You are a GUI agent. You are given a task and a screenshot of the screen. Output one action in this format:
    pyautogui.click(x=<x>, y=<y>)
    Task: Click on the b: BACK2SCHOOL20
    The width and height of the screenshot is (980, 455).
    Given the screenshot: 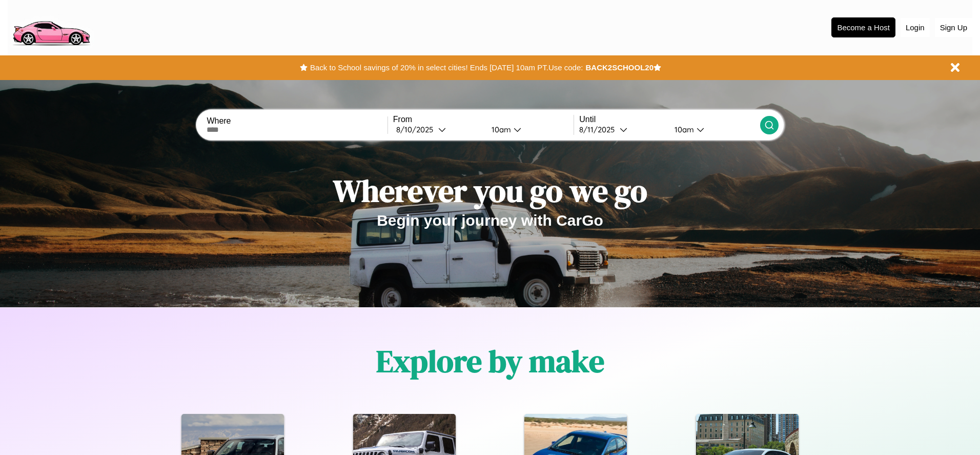 What is the action you would take?
    pyautogui.click(x=619, y=67)
    